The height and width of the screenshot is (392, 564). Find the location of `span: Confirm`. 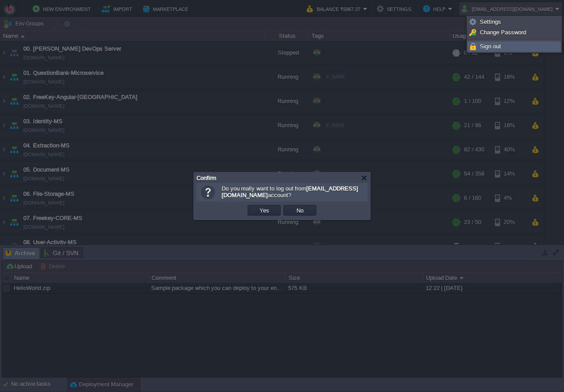

span: Confirm is located at coordinates (206, 178).